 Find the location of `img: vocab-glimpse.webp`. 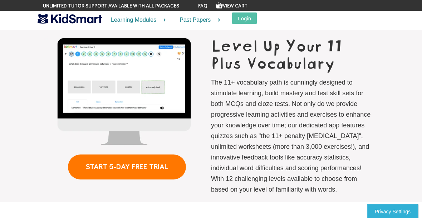

img: vocab-glimpse.webp is located at coordinates (127, 91).